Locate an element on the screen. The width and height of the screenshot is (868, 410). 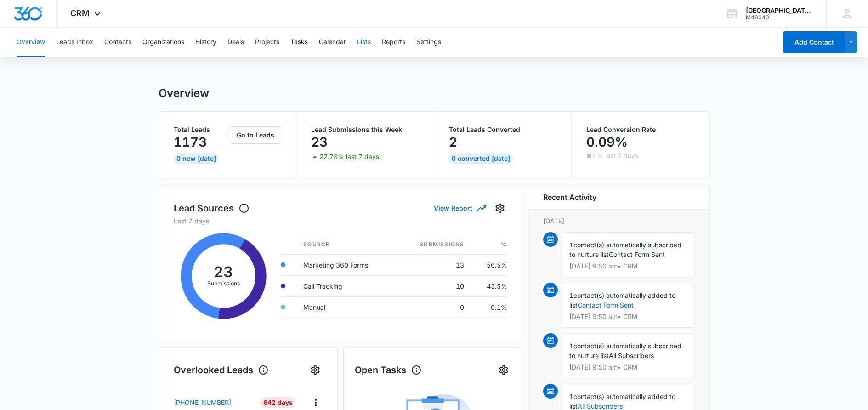
td: Marketing 360 Forms is located at coordinates (346, 265).